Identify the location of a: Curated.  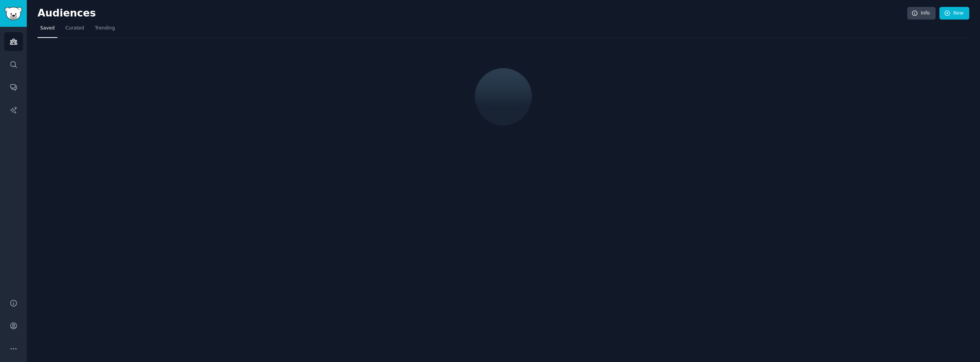
(75, 30).